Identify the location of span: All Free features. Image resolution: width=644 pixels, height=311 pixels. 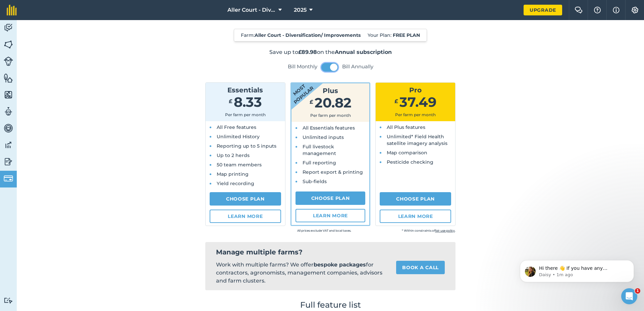
(236, 127).